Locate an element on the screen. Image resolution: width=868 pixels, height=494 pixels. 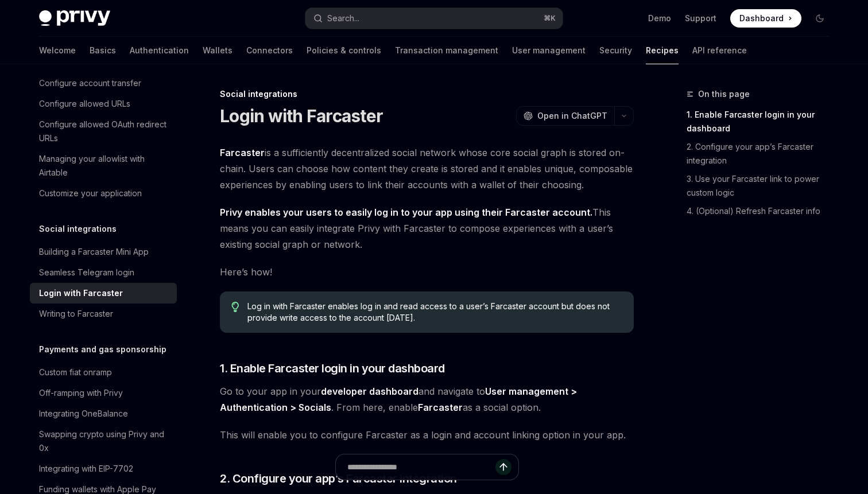
a: Writing to Farcaster is located at coordinates (103, 314).